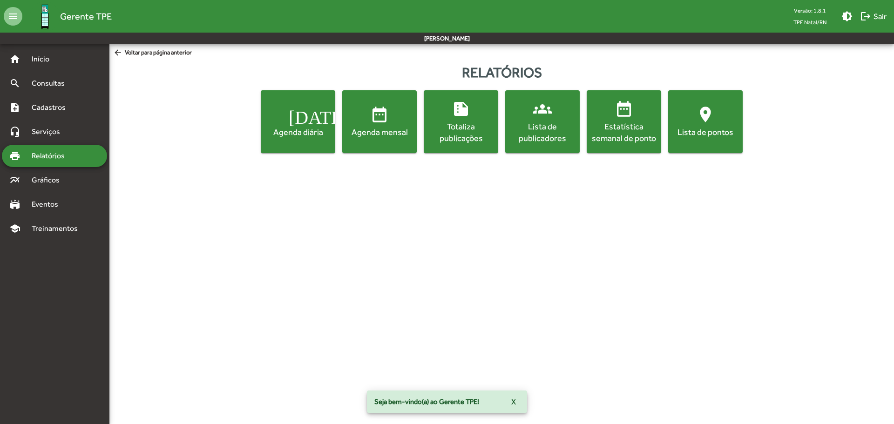  What do you see at coordinates (502, 72) in the screenshot?
I see `div: Relatórios` at bounding box center [502, 72].